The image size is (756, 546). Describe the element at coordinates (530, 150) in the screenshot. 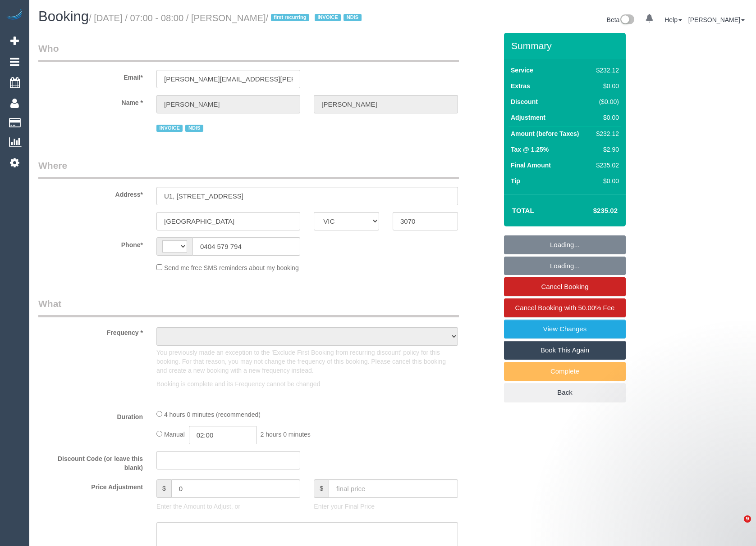

I see `label: Tax @ 1.25%` at that location.